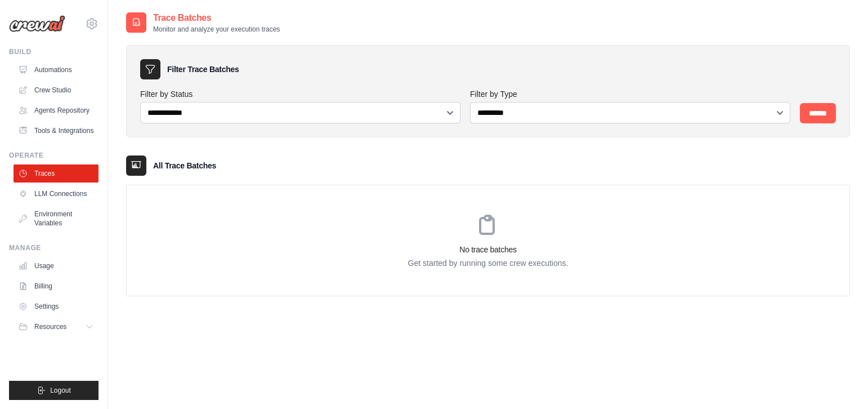  I want to click on a: Billing, so click(56, 286).